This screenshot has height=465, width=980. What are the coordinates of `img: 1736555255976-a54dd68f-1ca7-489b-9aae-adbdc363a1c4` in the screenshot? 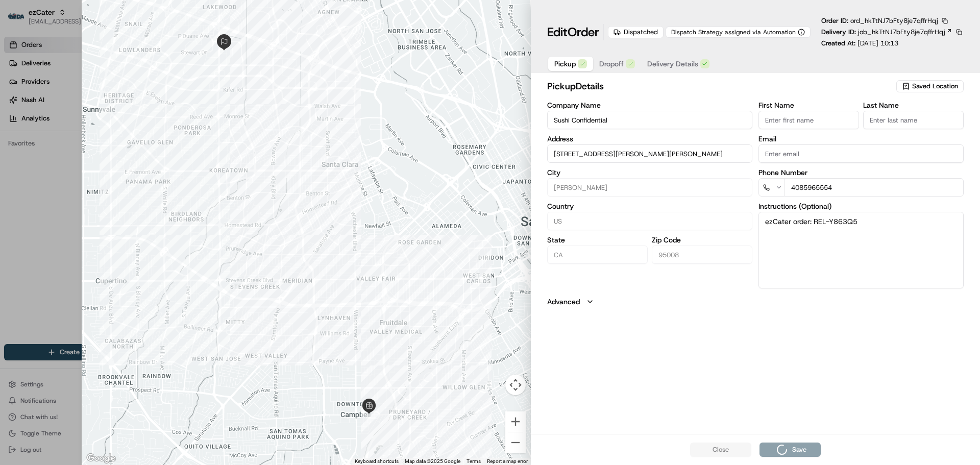 It's located at (19, 107).